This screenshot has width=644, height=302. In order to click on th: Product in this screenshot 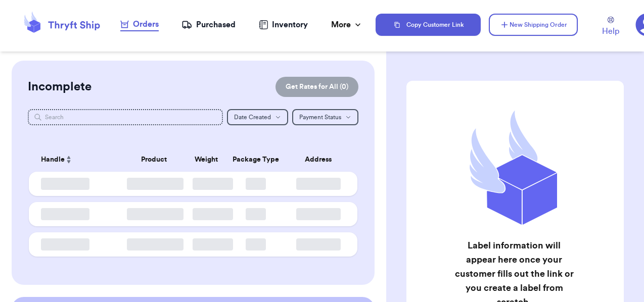, I will do `click(153, 160)`.